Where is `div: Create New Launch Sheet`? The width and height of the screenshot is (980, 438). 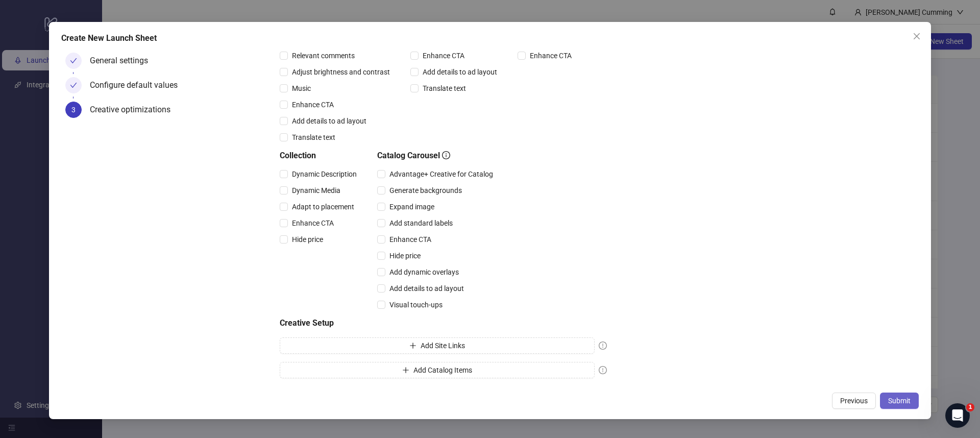
div: Create New Launch Sheet is located at coordinates (490, 38).